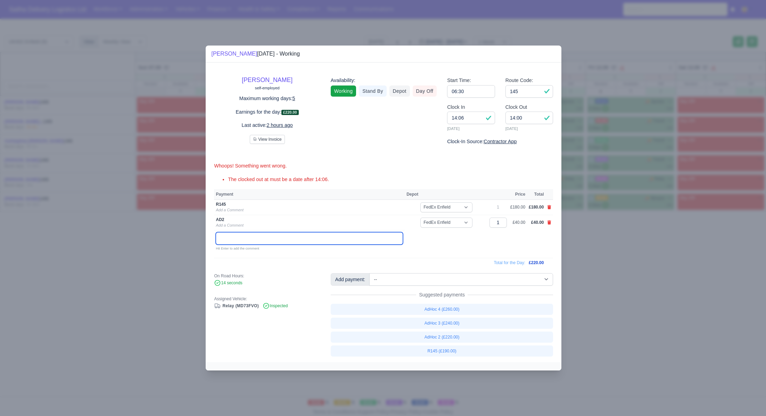 The image size is (766, 416). What do you see at coordinates (518, 222) in the screenshot?
I see `td: £40.00` at bounding box center [518, 222].